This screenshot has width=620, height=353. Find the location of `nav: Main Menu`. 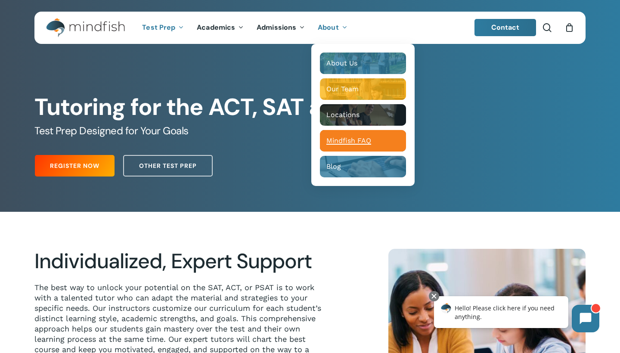

nav: Main Menu is located at coordinates (245, 28).